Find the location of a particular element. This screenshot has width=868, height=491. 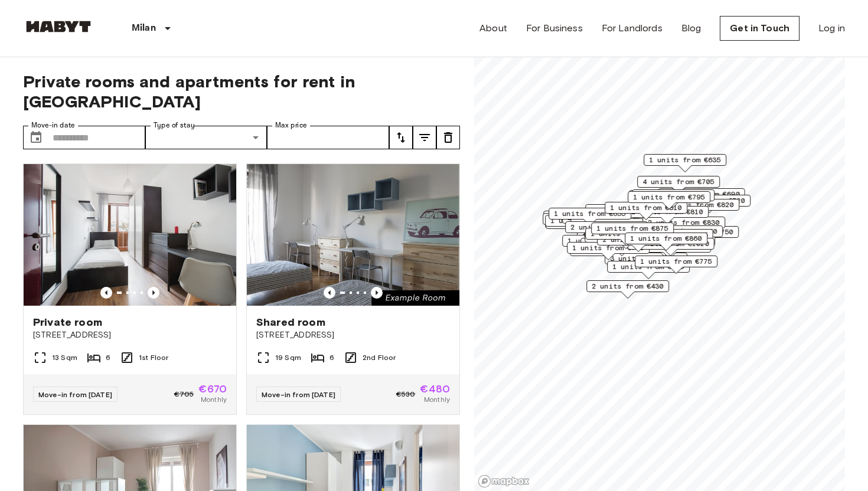

a: For Landlords is located at coordinates (632, 28).